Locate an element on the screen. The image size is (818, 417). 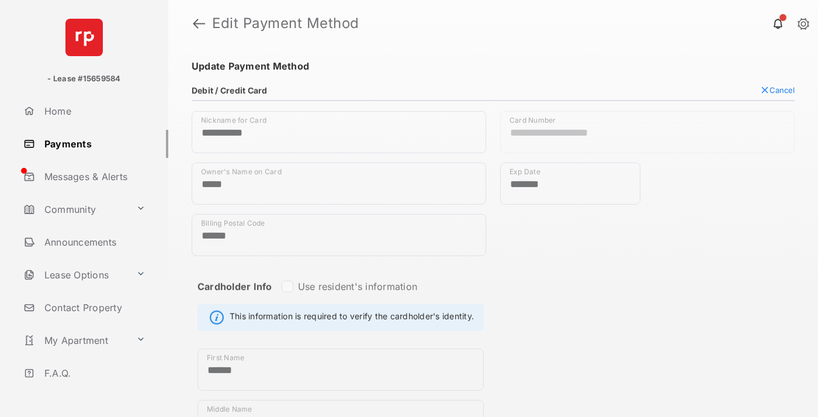
h4: Update Payment Method is located at coordinates (493, 66).